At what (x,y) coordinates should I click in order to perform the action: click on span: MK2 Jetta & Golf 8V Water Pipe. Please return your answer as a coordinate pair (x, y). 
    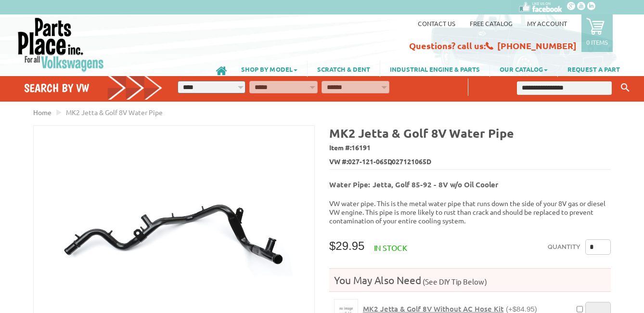
    Looking at the image, I should click on (114, 112).